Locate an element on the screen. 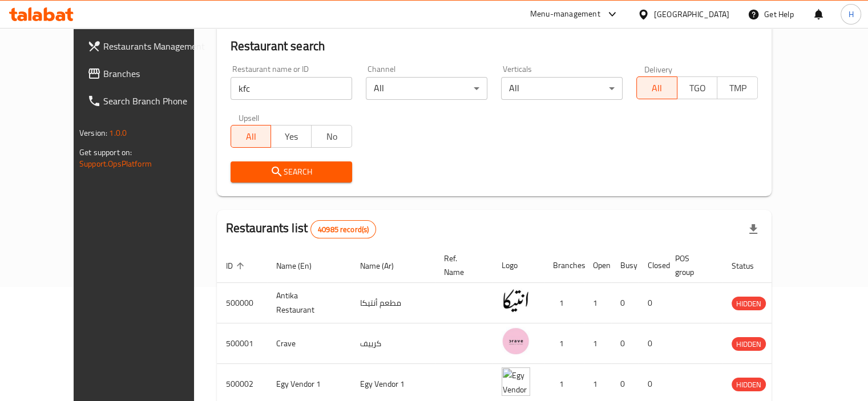  span: Search is located at coordinates (291, 172).